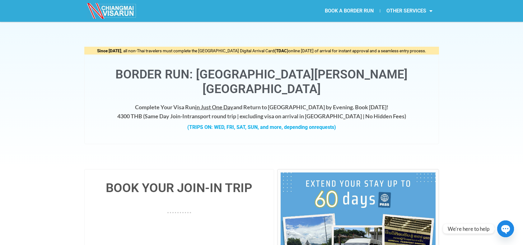 This screenshot has width=523, height=245. I want to click on nav: Menu, so click(350, 11).